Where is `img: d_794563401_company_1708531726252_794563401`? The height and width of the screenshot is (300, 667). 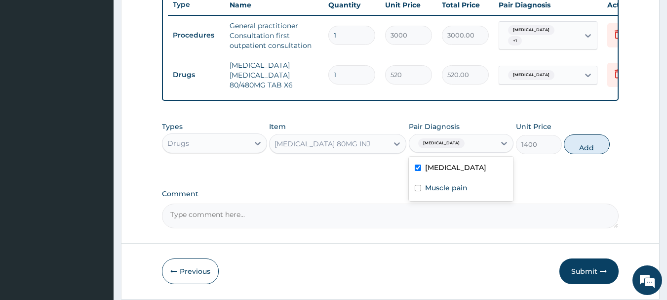
img: d_794563401_company_1708531726252_794563401 is located at coordinates (29, 62).